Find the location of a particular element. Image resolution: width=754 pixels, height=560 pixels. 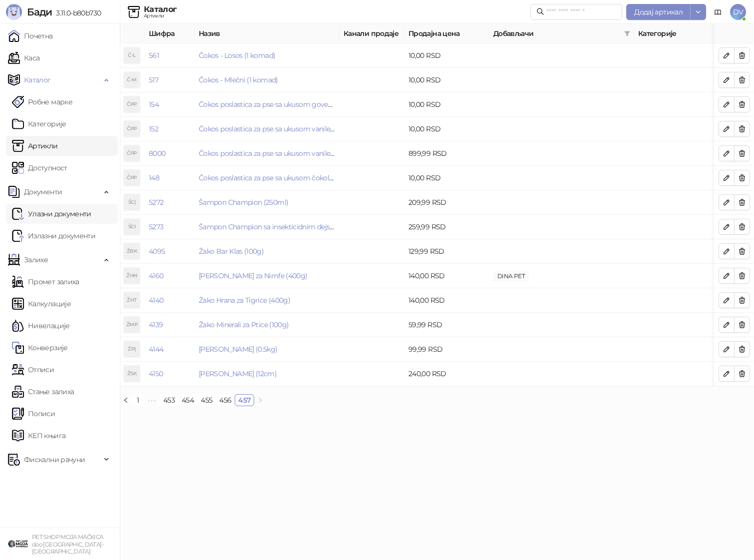

a: Šampon Champion (250ml) is located at coordinates (243, 202).